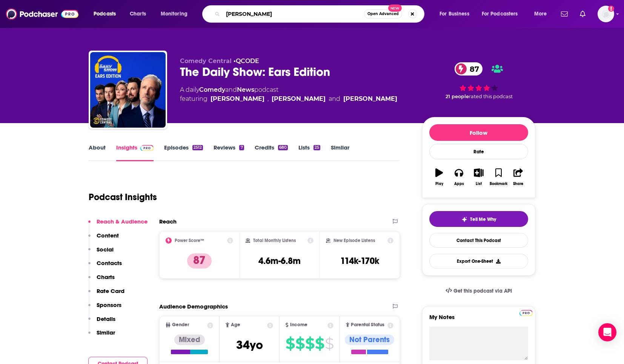  I want to click on span: Income, so click(299, 325).